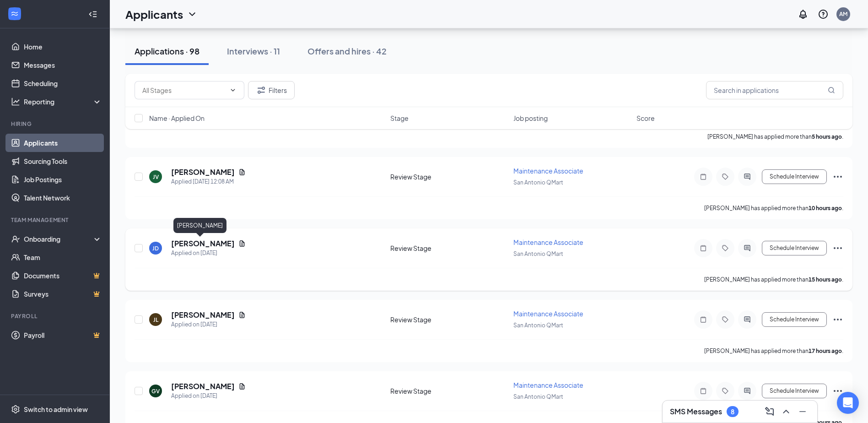  What do you see at coordinates (184, 90) in the screenshot?
I see `input: All Stages` at bounding box center [184, 90].